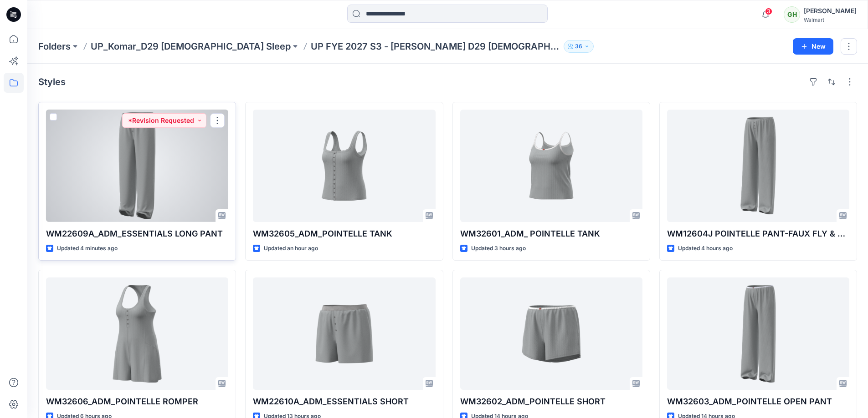 The height and width of the screenshot is (418, 868). What do you see at coordinates (137, 334) in the screenshot?
I see `a: WM32606_ADM_POINTELLE ROMPER` at bounding box center [137, 334].